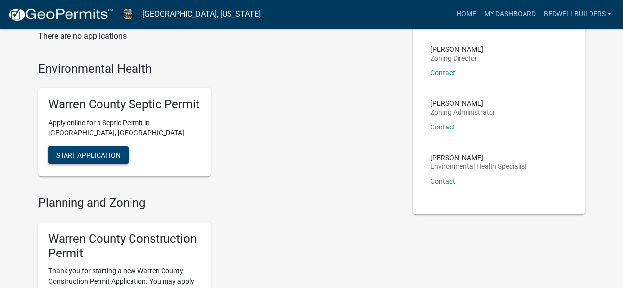 The width and height of the screenshot is (623, 288). Describe the element at coordinates (218, 36) in the screenshot. I see `p: There are no applications` at that location.